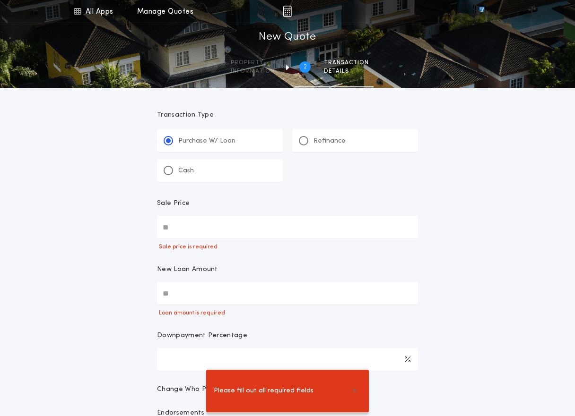  Describe the element at coordinates (207, 141) in the screenshot. I see `p: Purchase W/ Loan` at that location.